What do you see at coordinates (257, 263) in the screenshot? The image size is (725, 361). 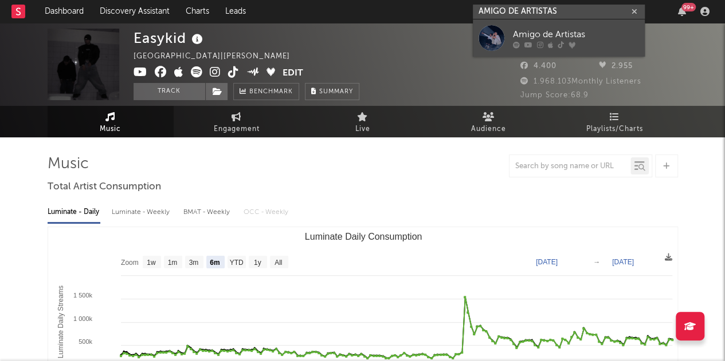 I see `text: 1y` at bounding box center [257, 263].